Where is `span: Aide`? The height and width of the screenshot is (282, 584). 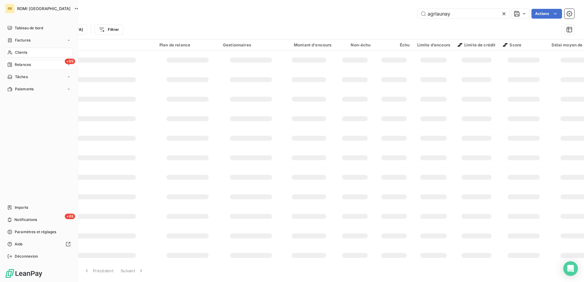 span: Aide is located at coordinates (19, 244).